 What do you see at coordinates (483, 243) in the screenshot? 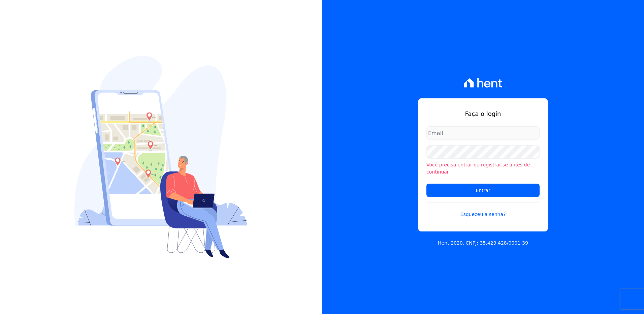
I see `p: Hent 2020. CNPJ: 35.429.428/0001-39` at bounding box center [483, 243].